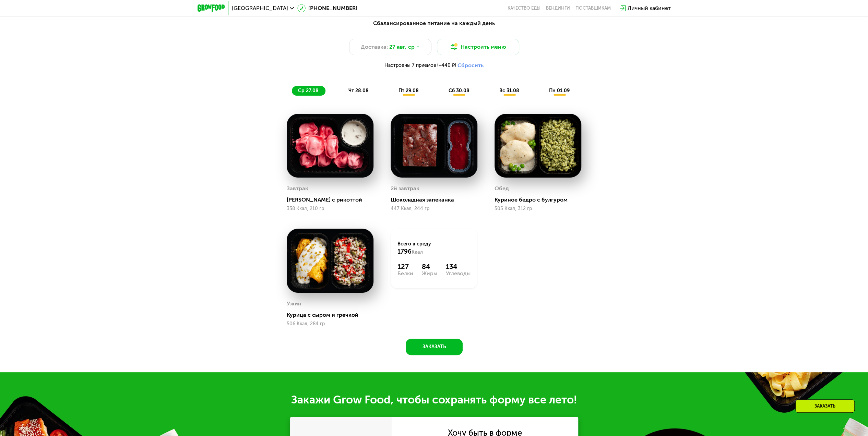  What do you see at coordinates (417, 252) in the screenshot?
I see `span: Ккал` at bounding box center [417, 252].